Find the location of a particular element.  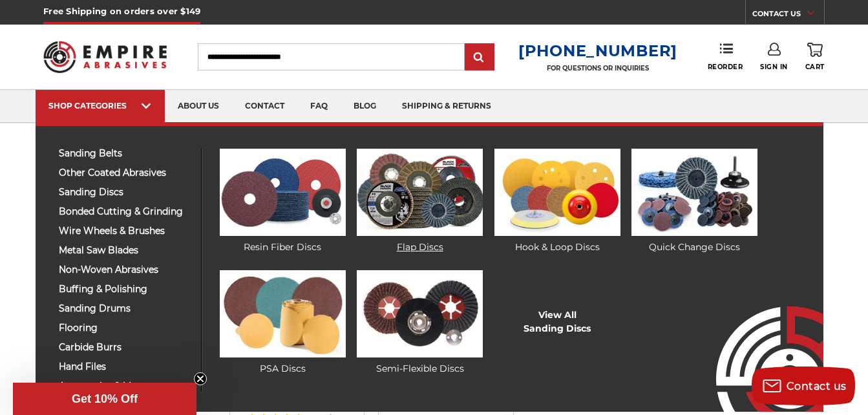

button: Close teaser is located at coordinates (200, 379).